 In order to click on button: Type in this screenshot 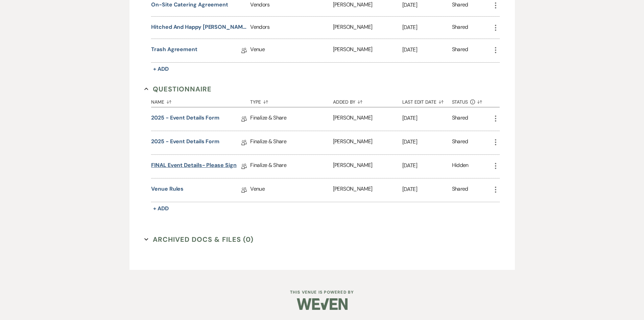, I will do `click(292, 101)`.